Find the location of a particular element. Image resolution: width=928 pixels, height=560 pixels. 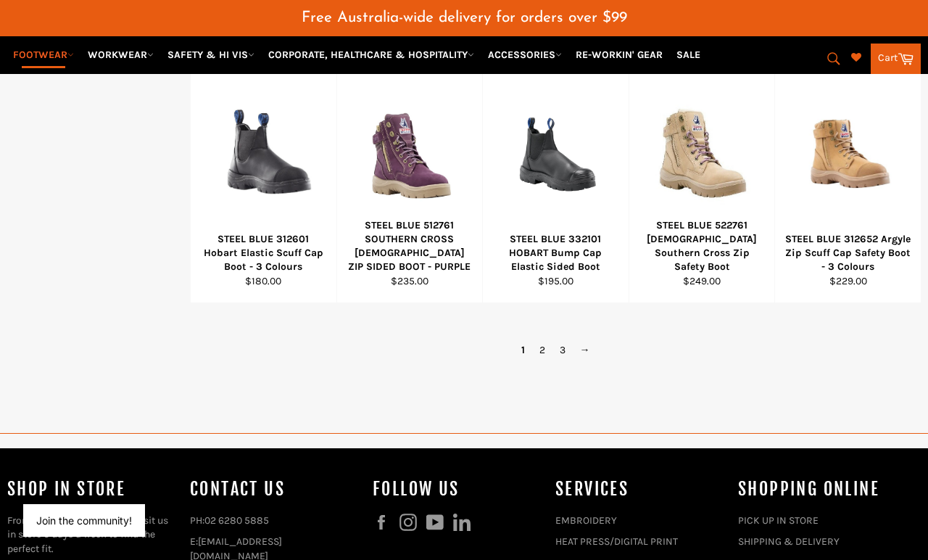

a: STEEL BLUE 332101 HOBART Bump Cap Elastic Sided BootSTEEL BLUE 332101 HOBART Bump Cap Elastic Sid... is located at coordinates (555, 177).